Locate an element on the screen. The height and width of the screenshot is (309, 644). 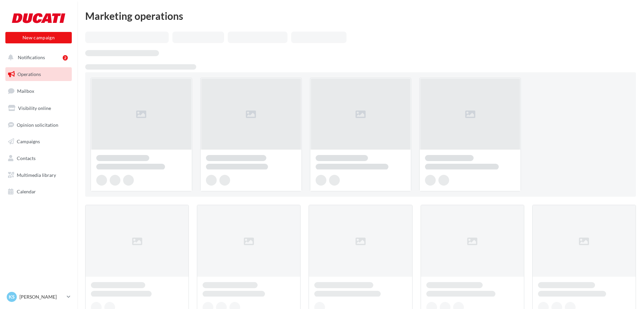
a: Campaigns is located at coordinates (39, 142).